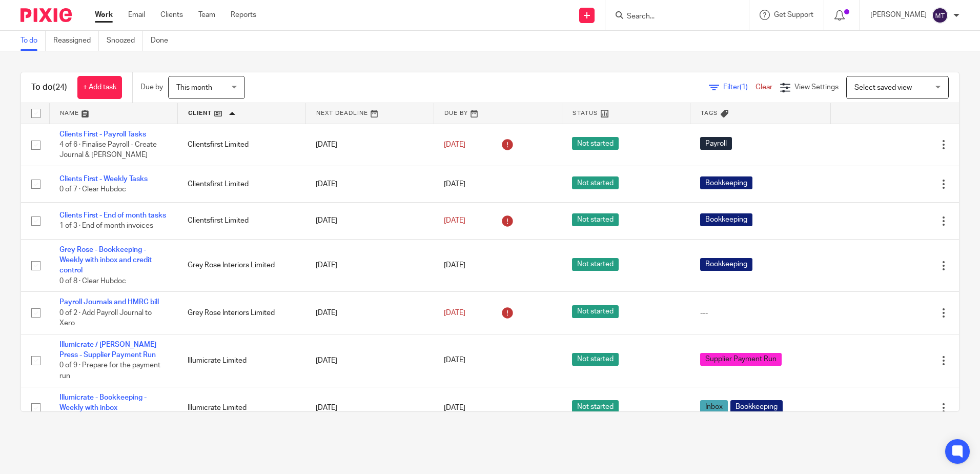 The image size is (980, 474). I want to click on span: This month, so click(194, 88).